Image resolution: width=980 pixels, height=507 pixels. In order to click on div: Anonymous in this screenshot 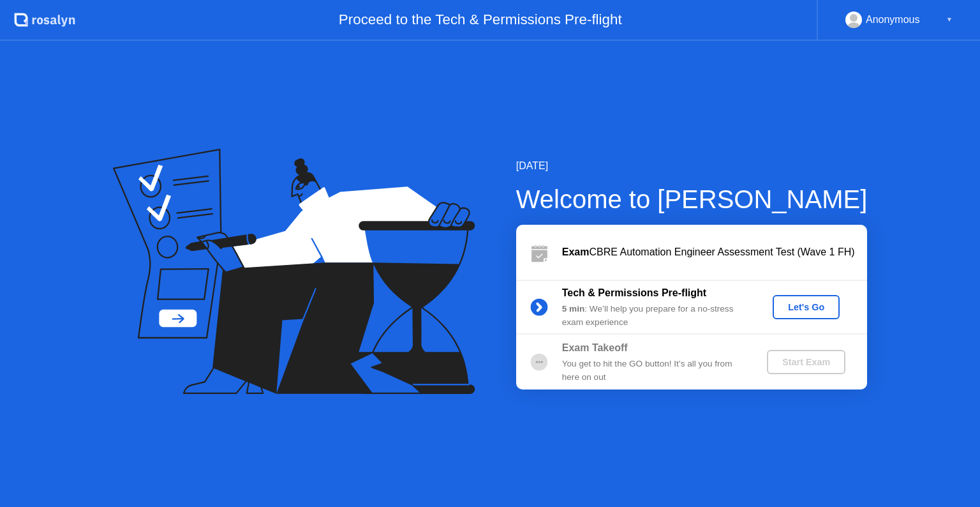, I will do `click(893, 20)`.